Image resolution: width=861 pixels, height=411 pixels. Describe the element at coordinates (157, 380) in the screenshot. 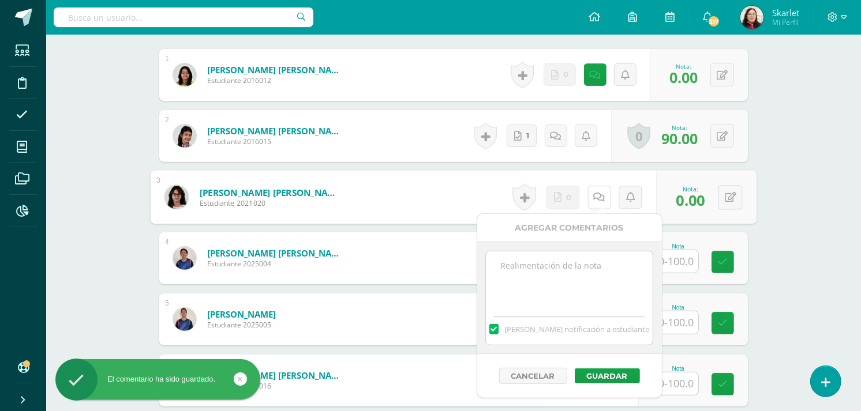

I see `div: El comentario ha sido guardado.` at that location.